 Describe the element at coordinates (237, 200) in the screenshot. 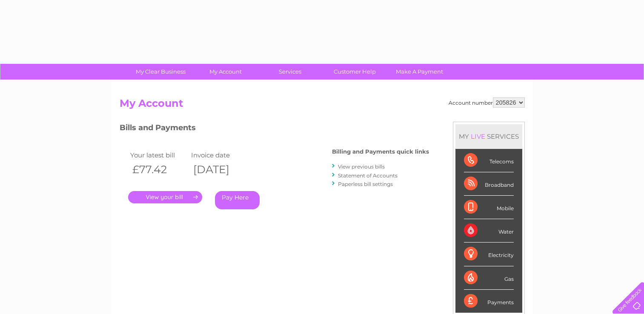

I see `a: Pay Here` at that location.